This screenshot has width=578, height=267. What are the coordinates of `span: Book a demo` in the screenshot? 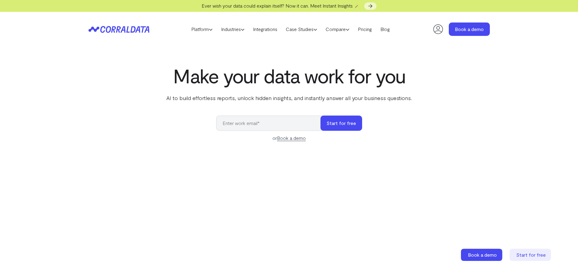 It's located at (482, 254).